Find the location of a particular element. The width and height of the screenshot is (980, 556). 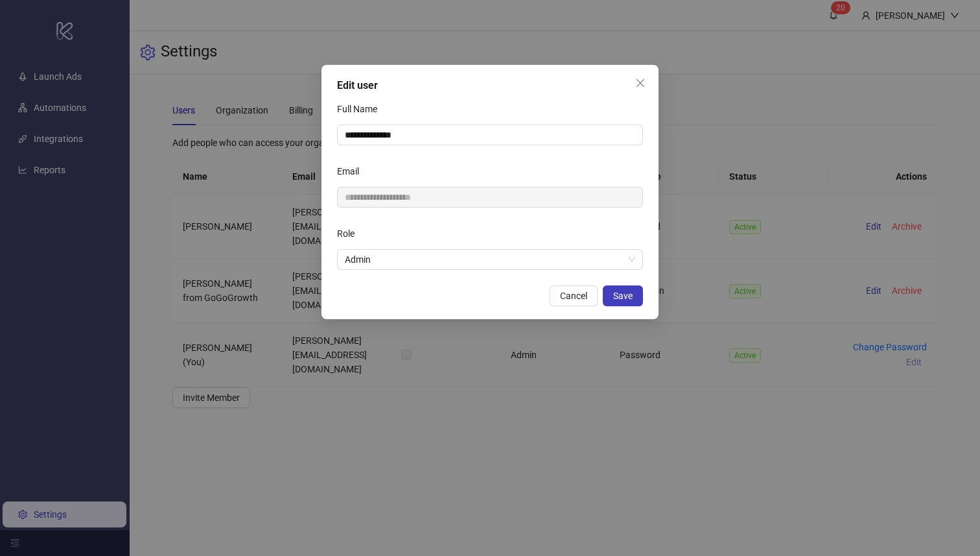

span: Admin is located at coordinates (490, 260).